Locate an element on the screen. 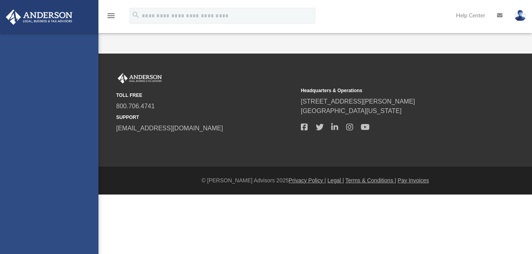 The width and height of the screenshot is (532, 254). i: menu is located at coordinates (111, 16).